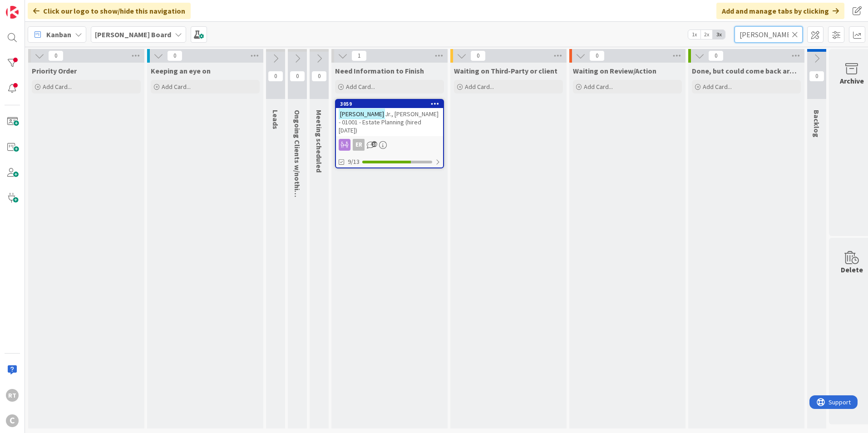 Image resolution: width=868 pixels, height=433 pixels. What do you see at coordinates (506, 71) in the screenshot?
I see `span: Waiting on Third-Party or client` at bounding box center [506, 71].